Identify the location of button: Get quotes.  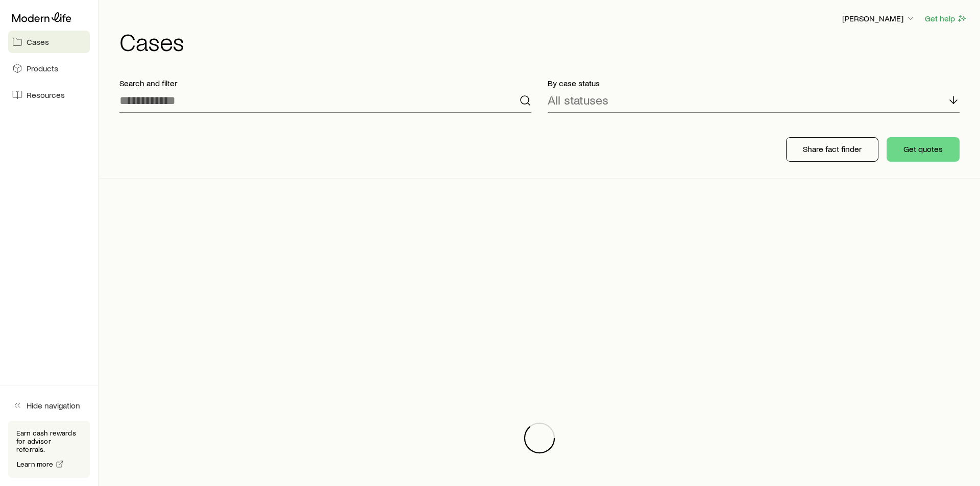
(922, 150).